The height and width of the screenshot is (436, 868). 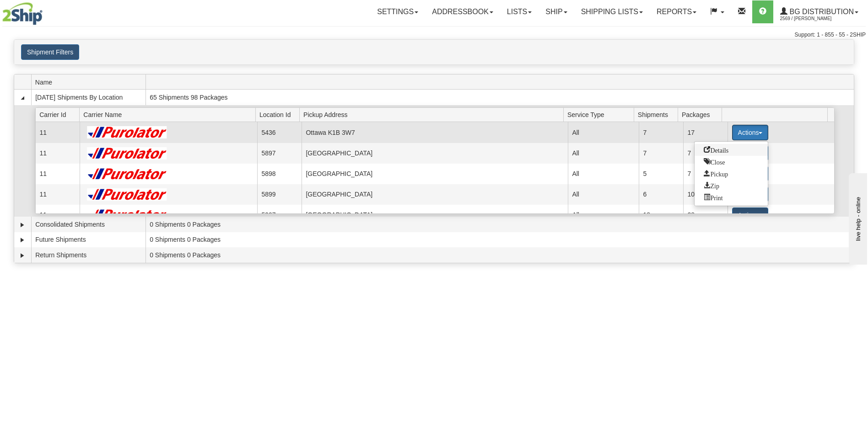 I want to click on button: Shipment Filters, so click(x=50, y=52).